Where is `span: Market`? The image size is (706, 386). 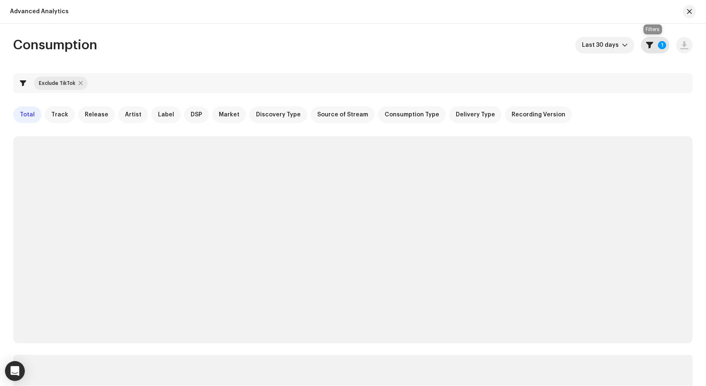
span: Market is located at coordinates (229, 115).